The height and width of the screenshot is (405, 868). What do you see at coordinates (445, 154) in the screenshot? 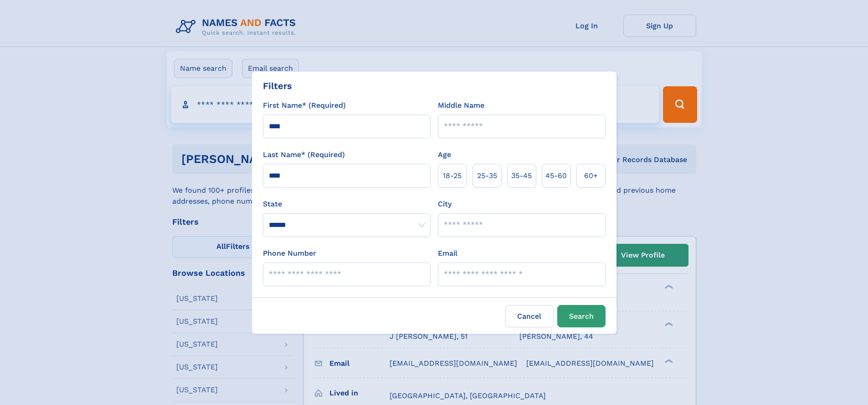
I see `label: Age` at bounding box center [445, 154].